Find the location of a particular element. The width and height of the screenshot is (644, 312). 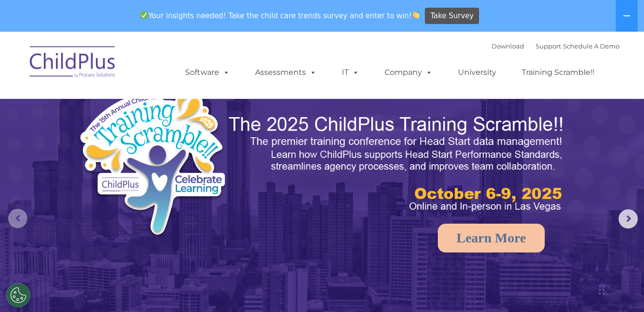

span: Take Survey is located at coordinates (452, 16).